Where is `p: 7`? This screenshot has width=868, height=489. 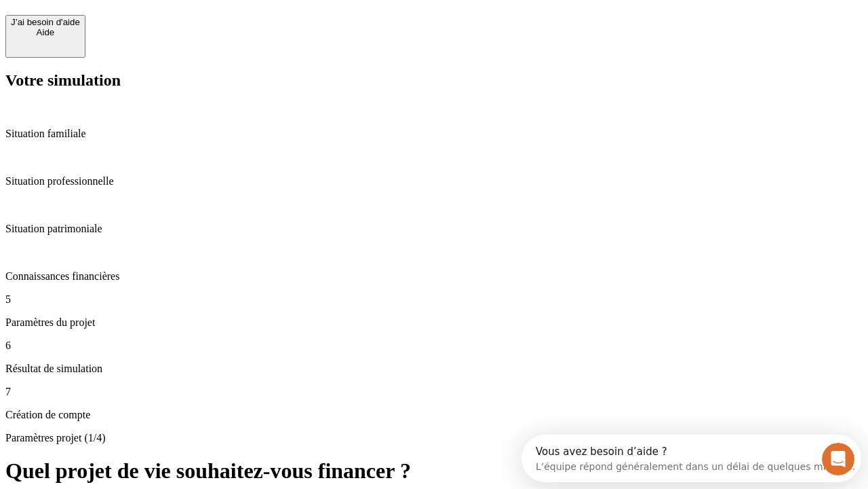 p: 7 is located at coordinates (434, 391).